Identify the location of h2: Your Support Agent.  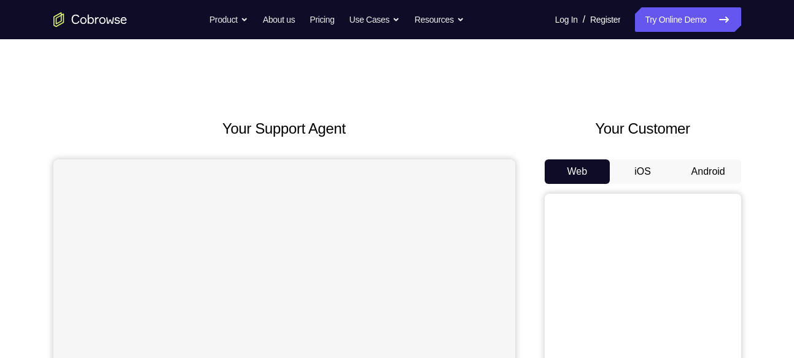
(284, 129).